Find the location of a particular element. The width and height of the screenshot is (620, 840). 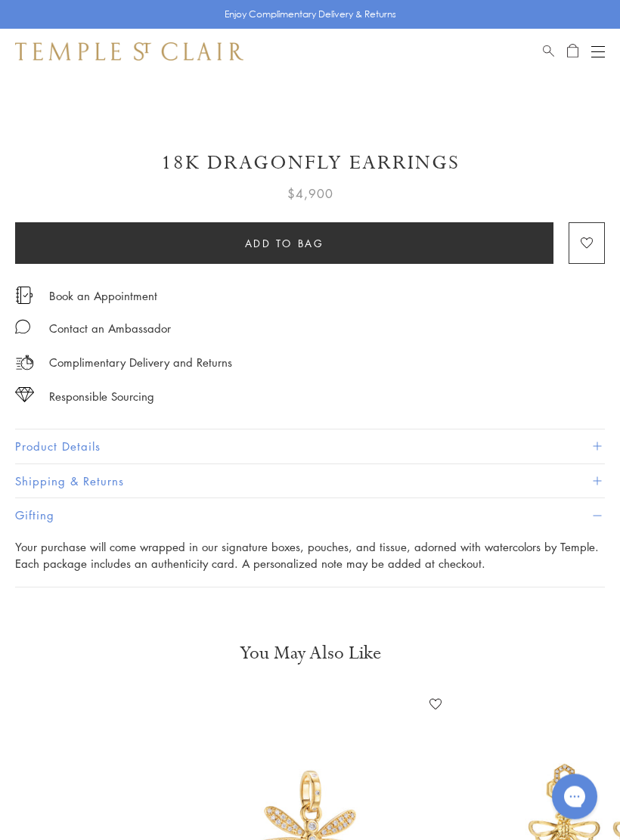

button: Gifting is located at coordinates (310, 516).